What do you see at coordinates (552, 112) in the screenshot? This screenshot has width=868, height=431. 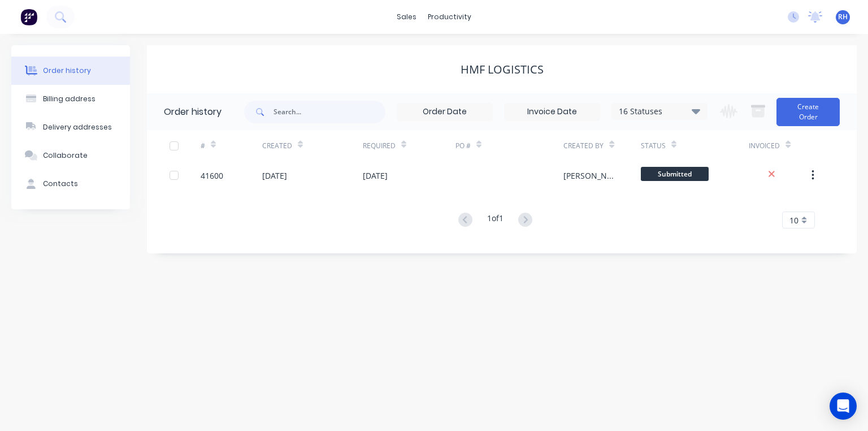 I see `input: Invoice Date` at bounding box center [552, 112].